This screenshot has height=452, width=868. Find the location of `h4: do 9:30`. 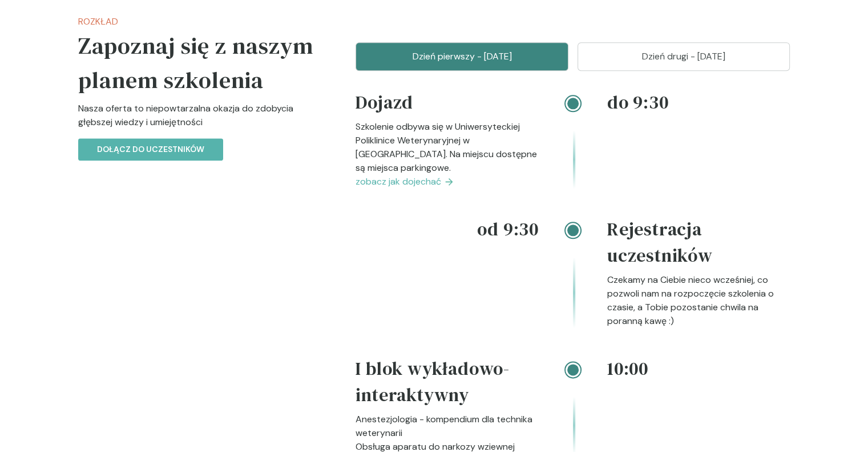

h4: do 9:30 is located at coordinates (699, 102).